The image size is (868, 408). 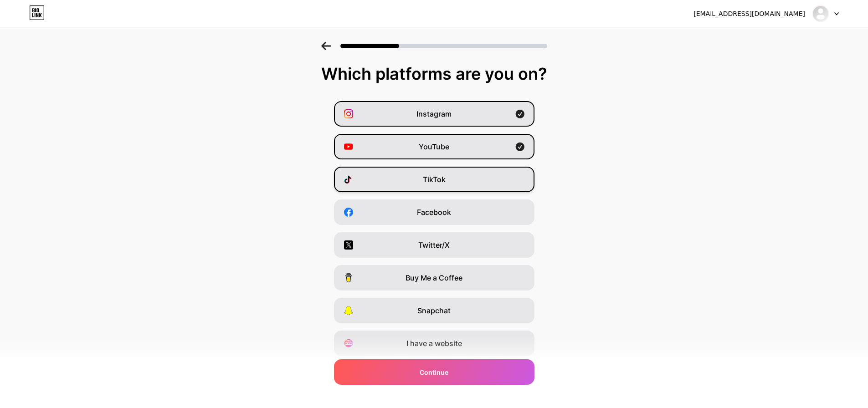 What do you see at coordinates (434, 212) in the screenshot?
I see `span: Facebook` at bounding box center [434, 212].